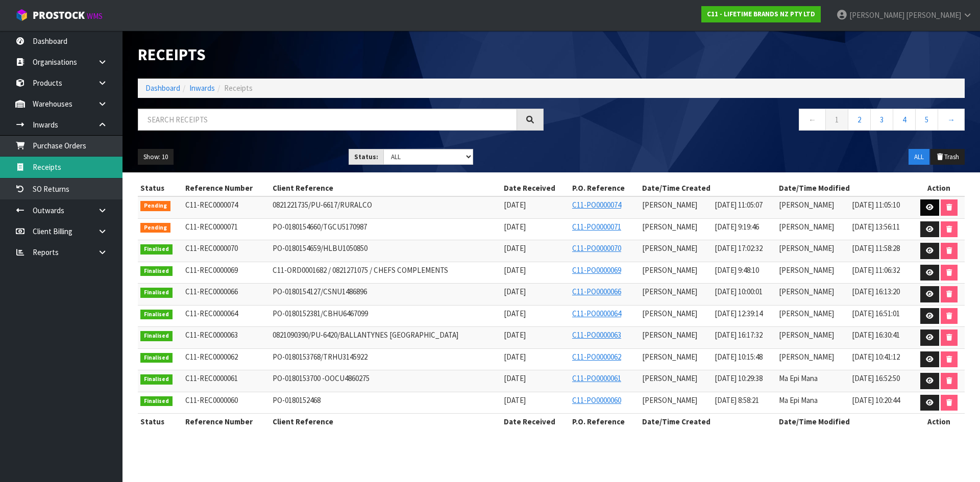 This screenshot has width=980, height=482. What do you see at coordinates (385, 188) in the screenshot?
I see `th: Client Reference` at bounding box center [385, 188].